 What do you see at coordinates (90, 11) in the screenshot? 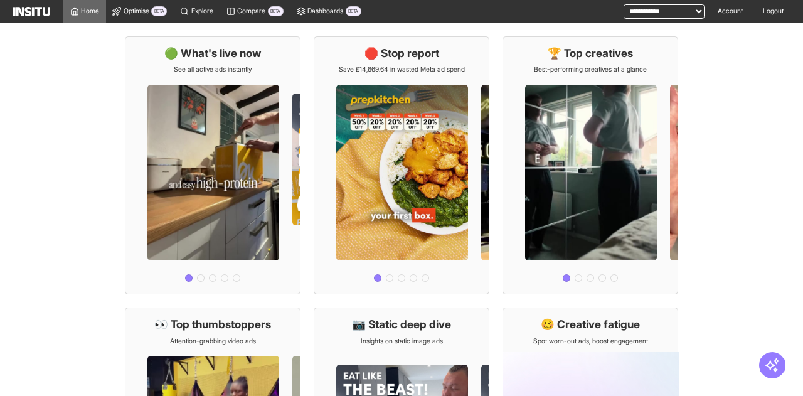
I see `span: Home` at bounding box center [90, 11].